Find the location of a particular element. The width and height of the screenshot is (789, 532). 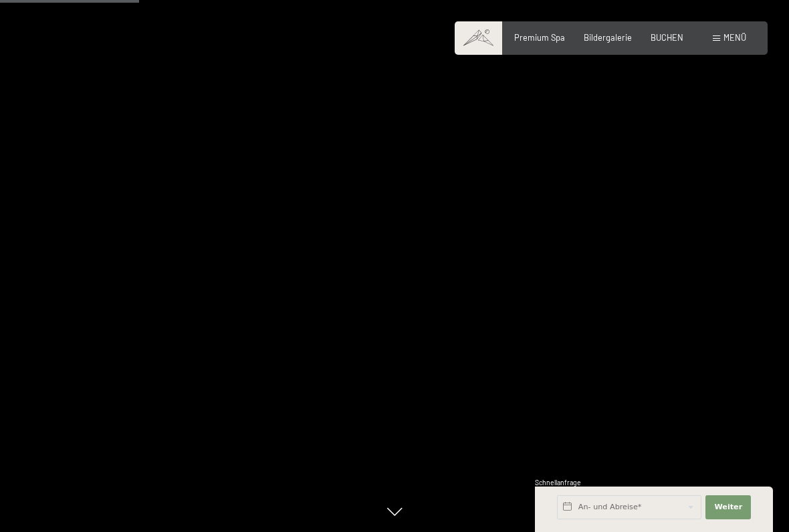

span: Bildergalerie is located at coordinates (608, 37).